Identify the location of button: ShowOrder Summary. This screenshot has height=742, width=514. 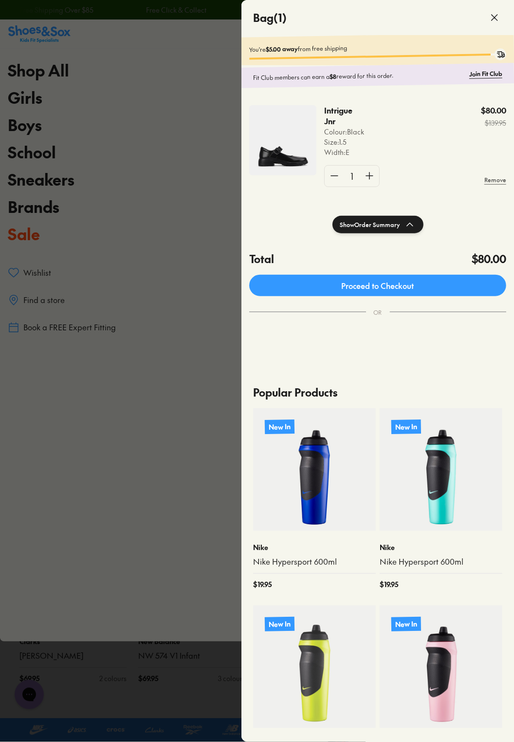
(378, 225).